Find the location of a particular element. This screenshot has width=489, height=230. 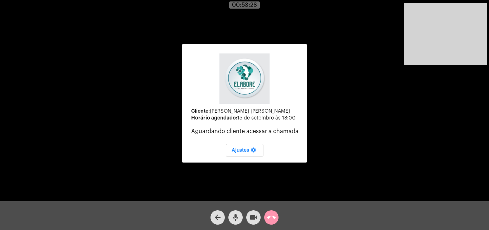

strong: Cliente: is located at coordinates (201, 111).